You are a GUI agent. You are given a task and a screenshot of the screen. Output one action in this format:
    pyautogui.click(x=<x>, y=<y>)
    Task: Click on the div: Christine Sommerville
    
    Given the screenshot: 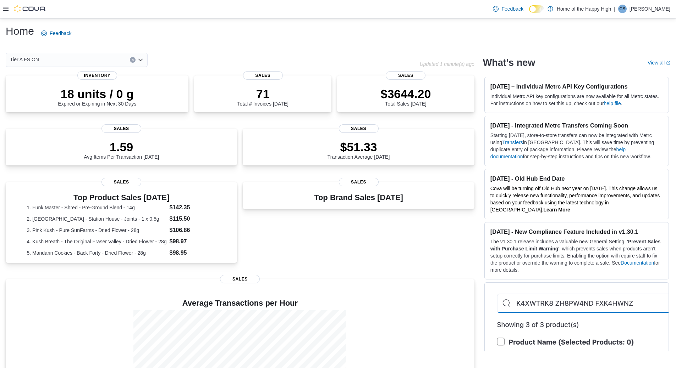 What is the action you would take?
    pyautogui.click(x=622, y=9)
    